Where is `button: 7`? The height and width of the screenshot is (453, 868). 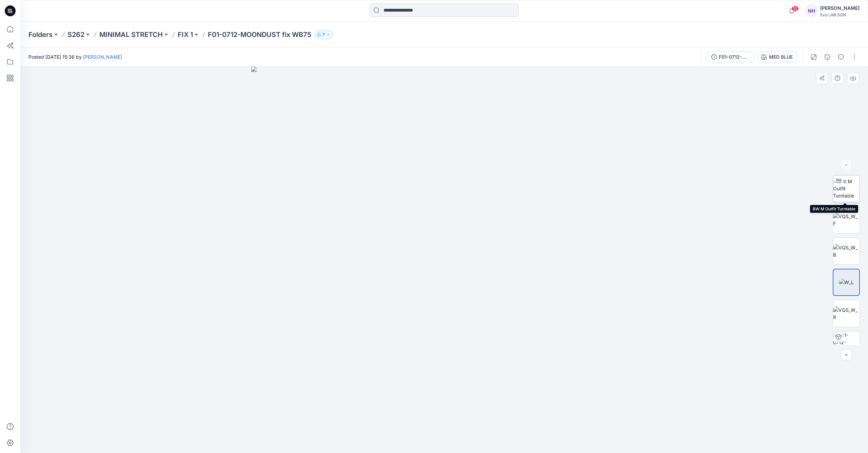
button: 7 is located at coordinates (324, 35).